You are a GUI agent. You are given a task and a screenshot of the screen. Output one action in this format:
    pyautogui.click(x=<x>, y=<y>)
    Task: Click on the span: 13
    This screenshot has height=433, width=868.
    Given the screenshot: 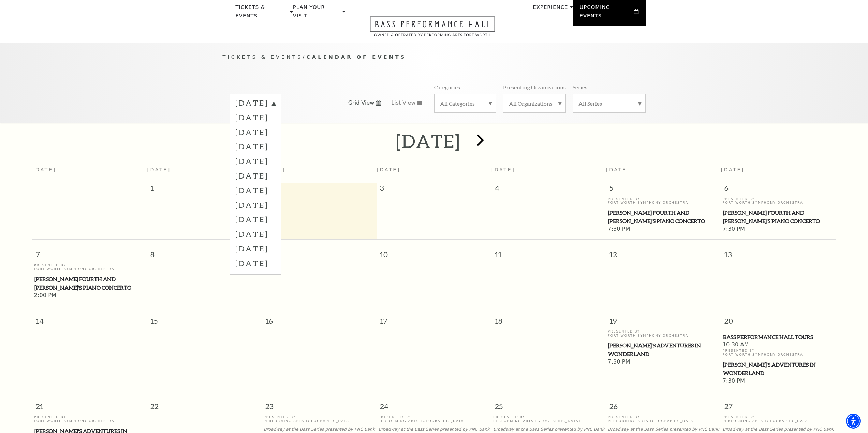 What is the action you would take?
    pyautogui.click(x=778, y=251)
    